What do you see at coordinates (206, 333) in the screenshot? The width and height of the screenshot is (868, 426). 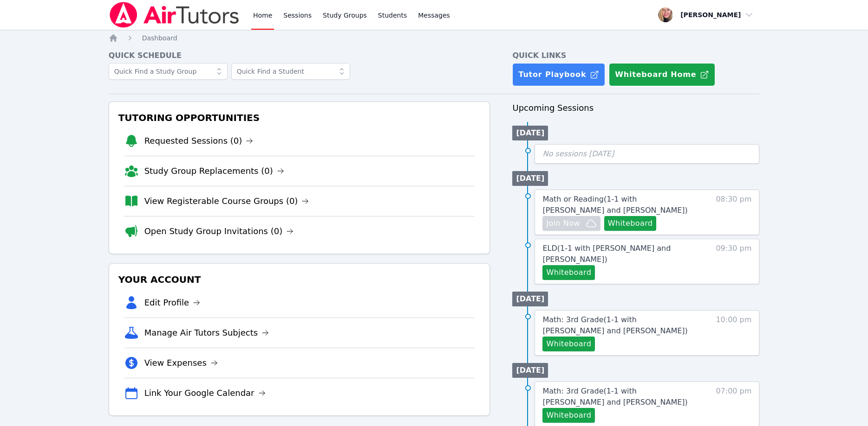 I see `a: Manage Air Tutors Subjects` at bounding box center [206, 333].